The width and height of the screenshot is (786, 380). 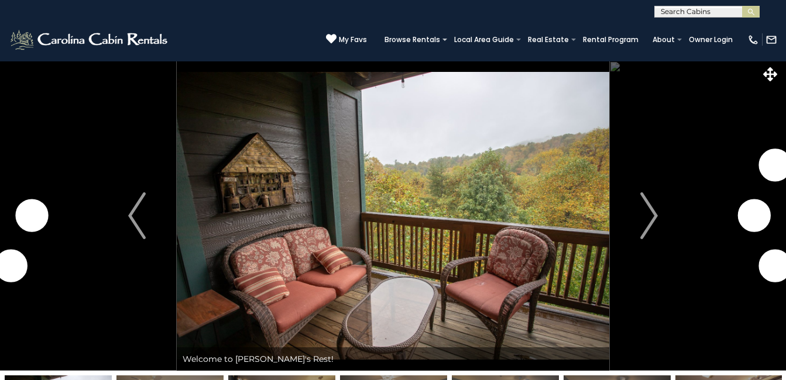 I want to click on a: About, so click(x=663, y=40).